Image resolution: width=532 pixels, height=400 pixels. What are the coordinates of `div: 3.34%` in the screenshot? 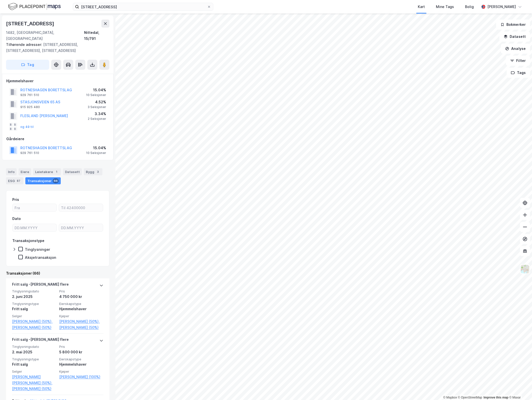 It's located at (97, 114).